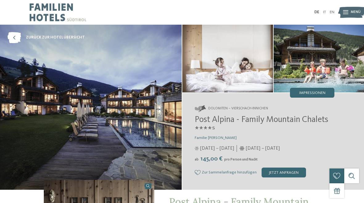 The width and height of the screenshot is (364, 203). What do you see at coordinates (211, 159) in the screenshot?
I see `span: 145,00 €` at bounding box center [211, 159].